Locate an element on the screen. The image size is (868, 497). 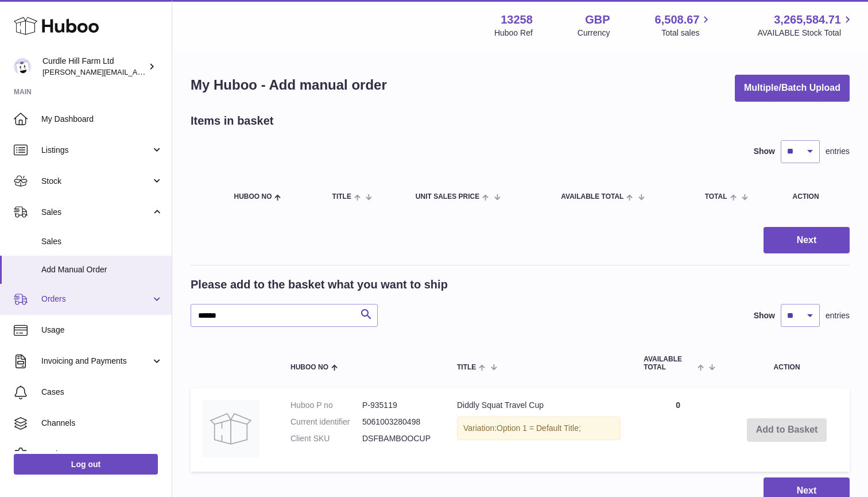
a: Log out is located at coordinates (86, 464).